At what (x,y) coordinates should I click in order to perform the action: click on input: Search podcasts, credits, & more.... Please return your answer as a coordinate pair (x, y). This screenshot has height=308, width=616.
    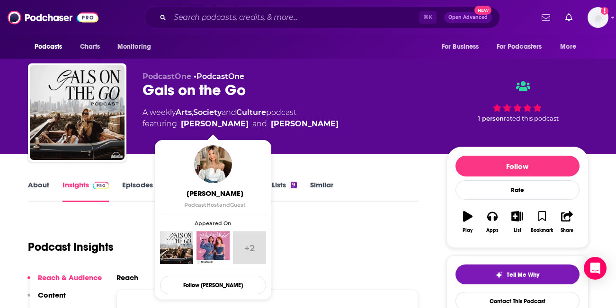
    Looking at the image, I should click on (294, 18).